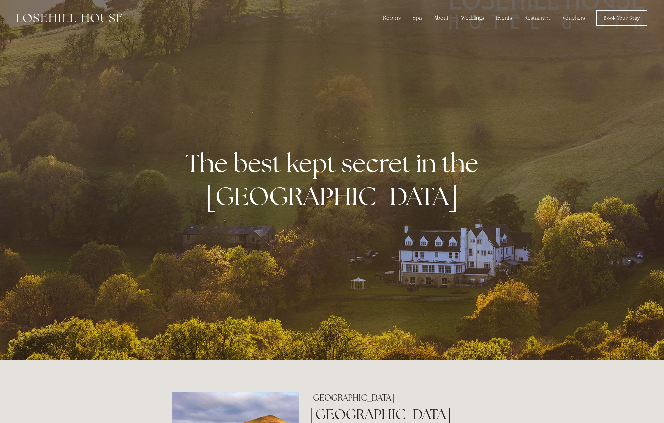 The height and width of the screenshot is (423, 664). Describe the element at coordinates (622, 18) in the screenshot. I see `a: Book Your Stay` at that location.